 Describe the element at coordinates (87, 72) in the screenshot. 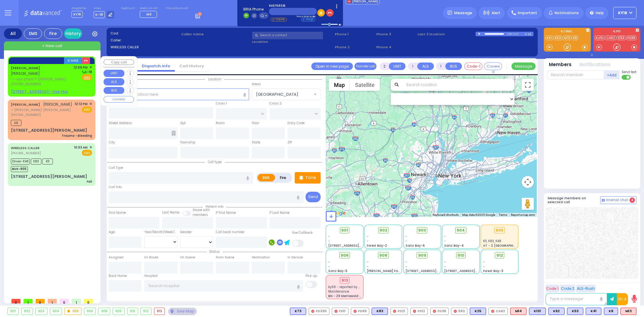

I see `span: K-18` at that location.